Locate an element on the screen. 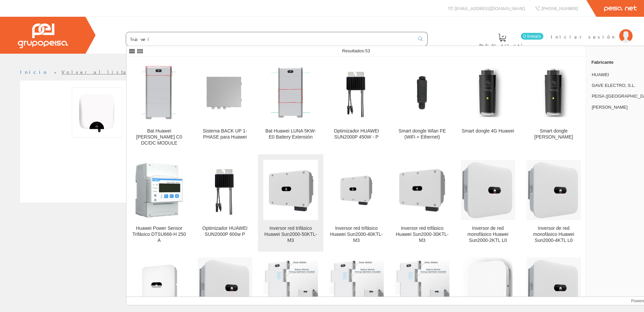 This screenshot has width=644, height=312. div: Bat Huawei LUNA 5KW-E0 Battery Extensión is located at coordinates (290, 134).